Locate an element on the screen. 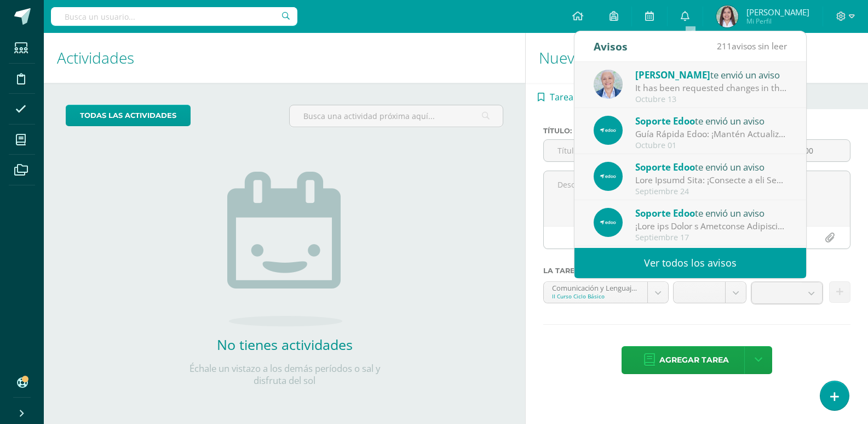 Image resolution: width=868 pixels, height=424 pixels. img: f24cef65ddb5a4d6bdc625a7495df7ce.png is located at coordinates (608, 84).